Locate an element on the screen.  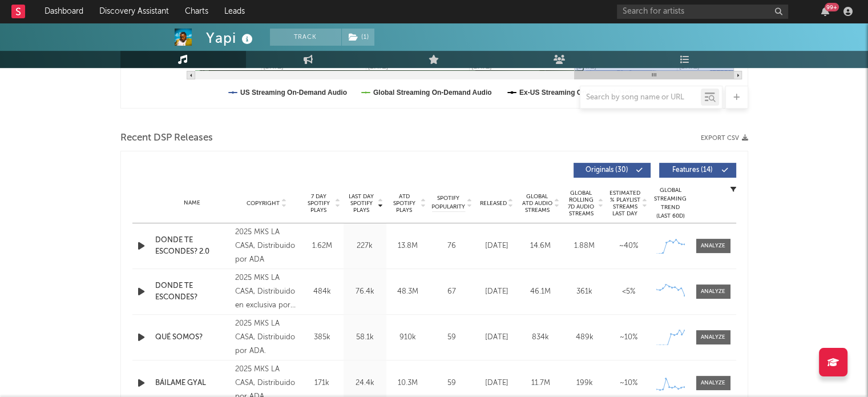
div: BÁILAME GYAL is located at coordinates (192, 383).